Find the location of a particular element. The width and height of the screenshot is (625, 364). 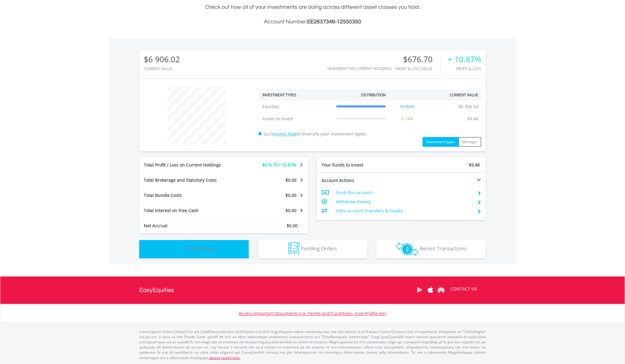

p: Lorem Ipsum Dolors (Ame) Con a/e SeddOeiusmod tem InciDiduntut Lab Etd mag aliquaen admin veniamq... is located at coordinates (312, 345).